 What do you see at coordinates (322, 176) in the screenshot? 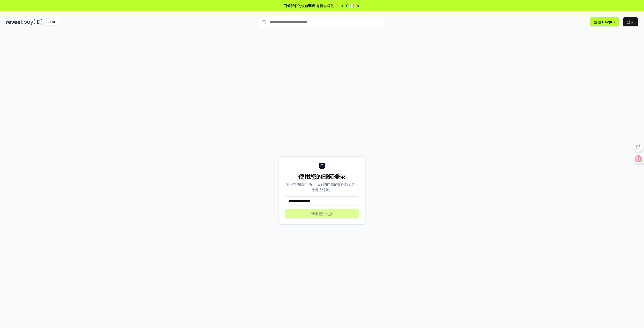
I see `font: 使用您的邮箱登录` at bounding box center [322, 176].